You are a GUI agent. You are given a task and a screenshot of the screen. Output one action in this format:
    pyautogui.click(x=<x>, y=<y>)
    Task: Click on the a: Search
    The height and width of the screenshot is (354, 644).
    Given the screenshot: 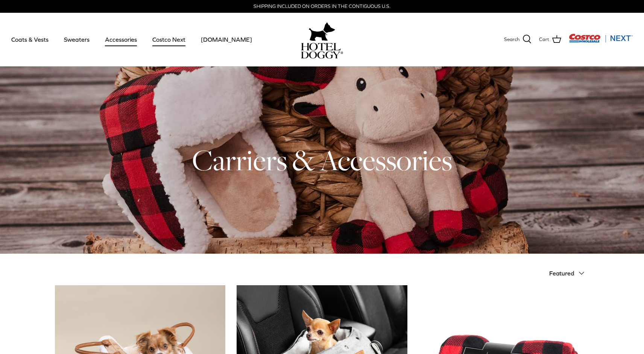 What is the action you would take?
    pyautogui.click(x=518, y=39)
    